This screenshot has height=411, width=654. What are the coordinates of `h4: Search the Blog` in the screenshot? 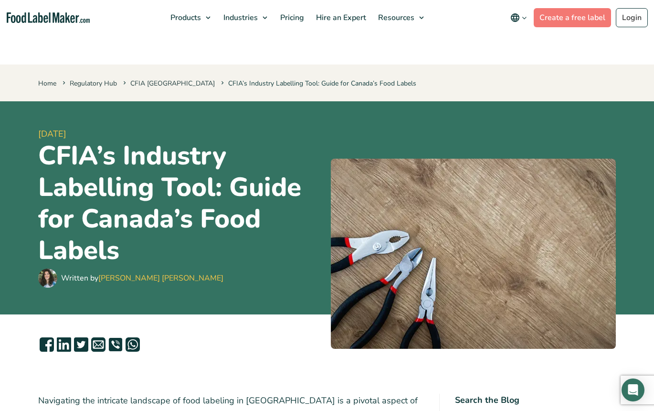 It's located at (535, 400).